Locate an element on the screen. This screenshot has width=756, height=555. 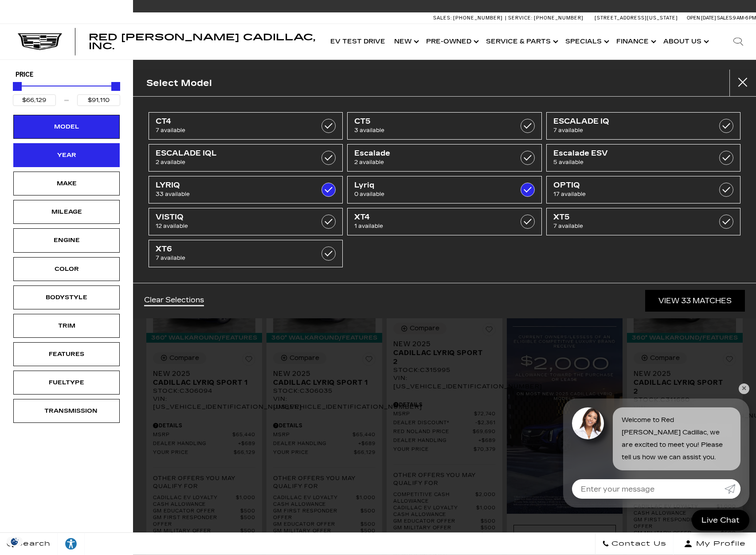
span: 12 available is located at coordinates (232, 226).